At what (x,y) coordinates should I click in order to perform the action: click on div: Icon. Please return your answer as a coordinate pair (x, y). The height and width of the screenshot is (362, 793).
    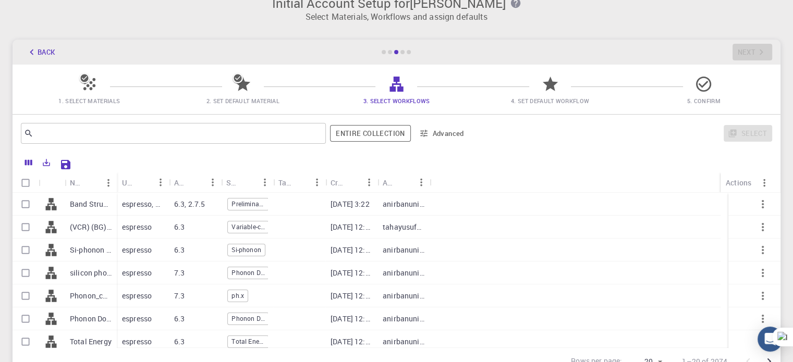
    Looking at the image, I should click on (52, 182).